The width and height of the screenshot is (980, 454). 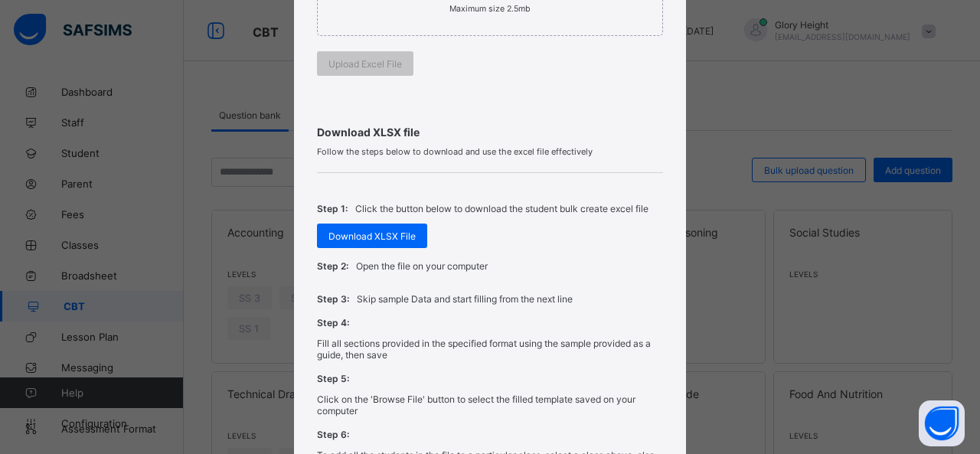 I want to click on span: Download XLSX file, so click(x=490, y=132).